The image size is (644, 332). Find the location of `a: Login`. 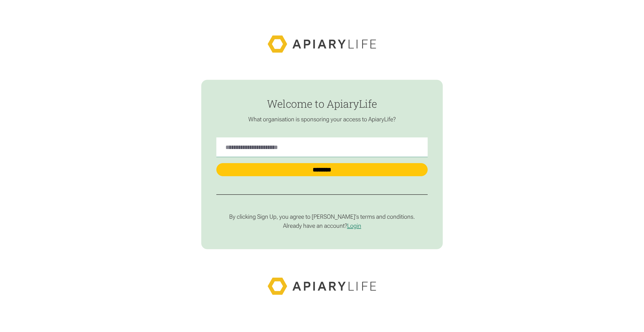

a: Login is located at coordinates (354, 226).